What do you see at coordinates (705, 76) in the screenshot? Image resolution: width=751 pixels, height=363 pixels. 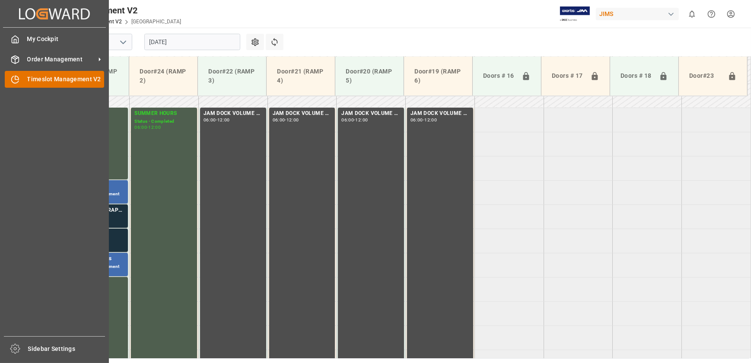 I see `div: Door#23` at bounding box center [705, 76].